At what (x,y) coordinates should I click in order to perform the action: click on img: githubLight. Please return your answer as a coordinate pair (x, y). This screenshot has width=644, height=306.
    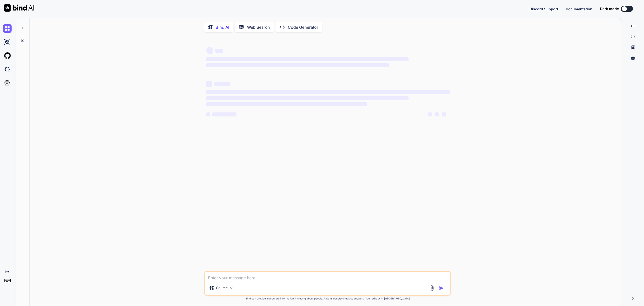
    Looking at the image, I should click on (7, 55).